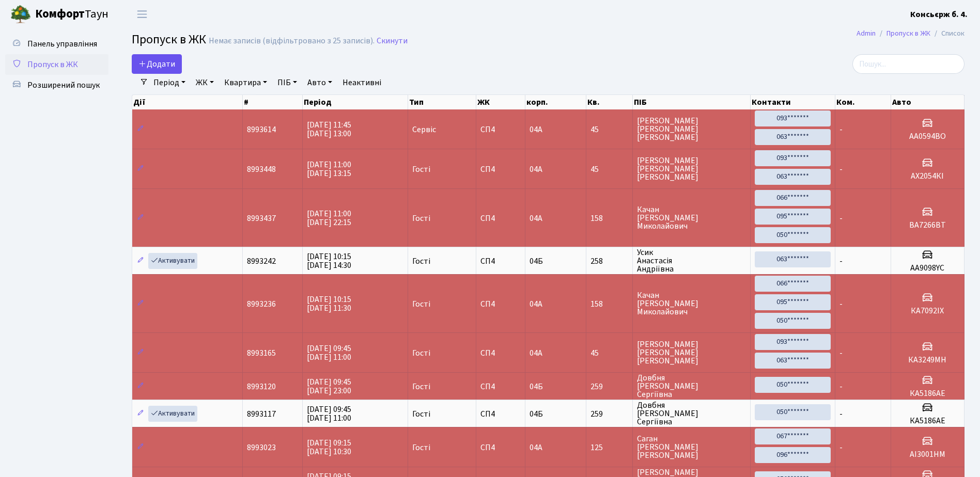 This screenshot has height=477, width=980. I want to click on span: 8993236, so click(261, 304).